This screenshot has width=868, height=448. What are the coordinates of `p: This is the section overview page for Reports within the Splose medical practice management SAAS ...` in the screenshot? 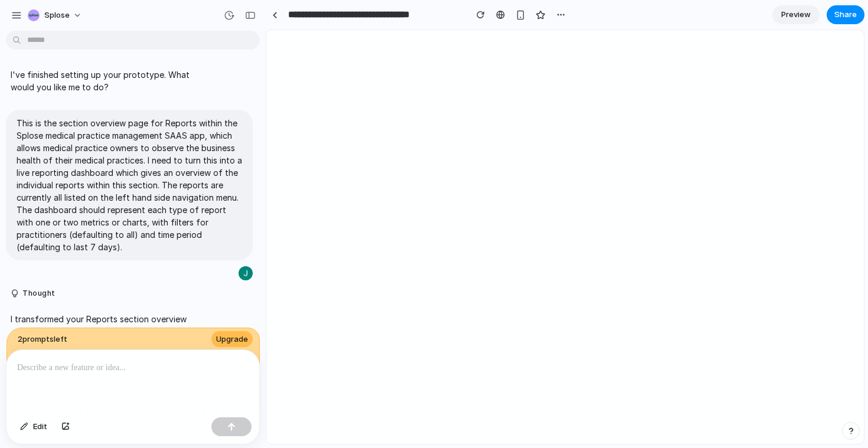 It's located at (129, 185).